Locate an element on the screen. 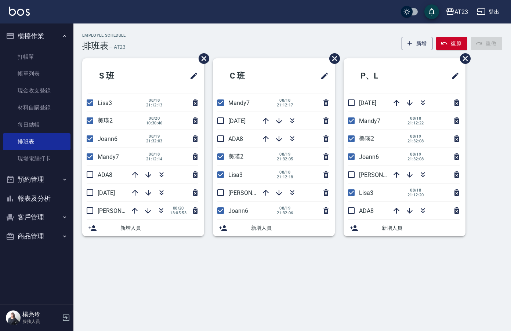 This screenshot has height=331, width=511. a: 帳單列表 is located at coordinates (37, 74).